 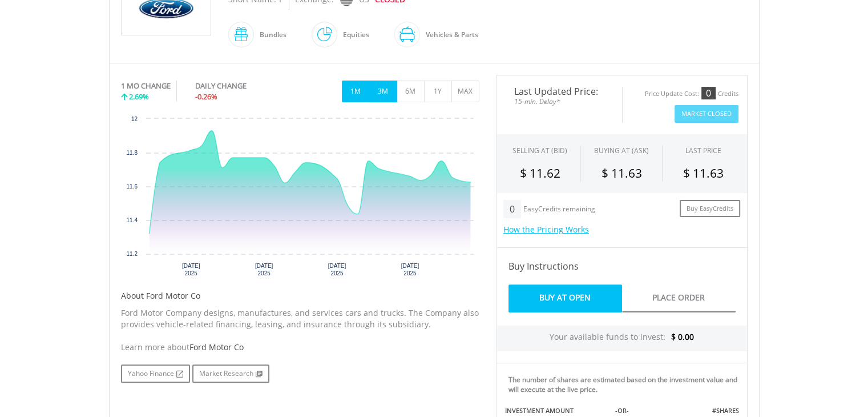 What do you see at coordinates (438, 92) in the screenshot?
I see `button: 1Y` at bounding box center [438, 92].